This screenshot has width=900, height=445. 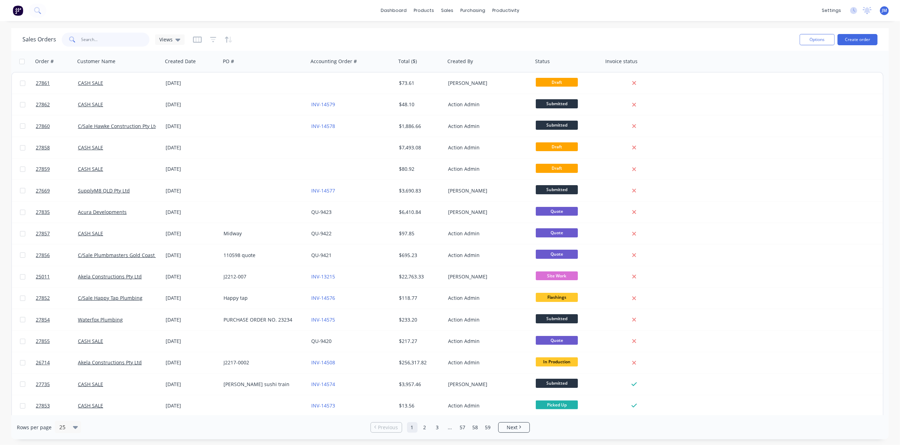 What do you see at coordinates (110, 276) in the screenshot?
I see `a: Akela Constructions Pty Ltd` at bounding box center [110, 276].